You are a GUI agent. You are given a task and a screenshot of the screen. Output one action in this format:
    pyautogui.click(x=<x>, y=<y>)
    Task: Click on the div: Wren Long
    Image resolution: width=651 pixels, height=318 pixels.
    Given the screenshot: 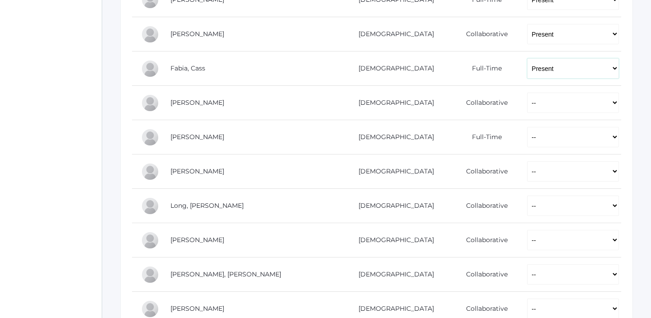 What is the action you would take?
    pyautogui.click(x=150, y=206)
    